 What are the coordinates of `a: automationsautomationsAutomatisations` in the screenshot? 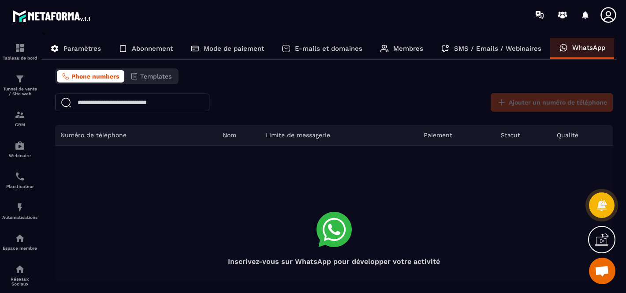 It's located at (20, 211).